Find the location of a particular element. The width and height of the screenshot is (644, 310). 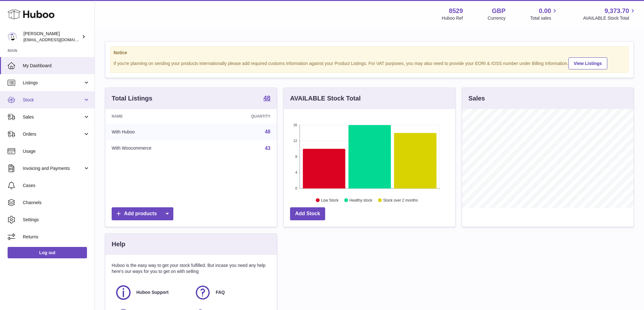

span: Stock is located at coordinates (53, 100).